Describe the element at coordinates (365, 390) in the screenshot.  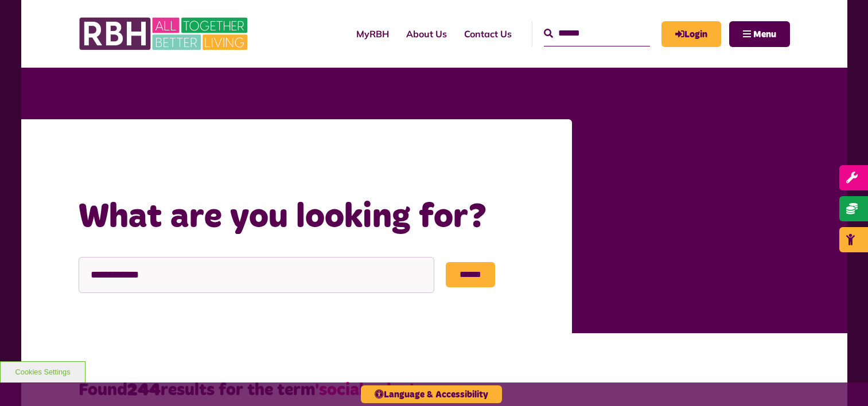
I see `span: 'social value'` at that location.